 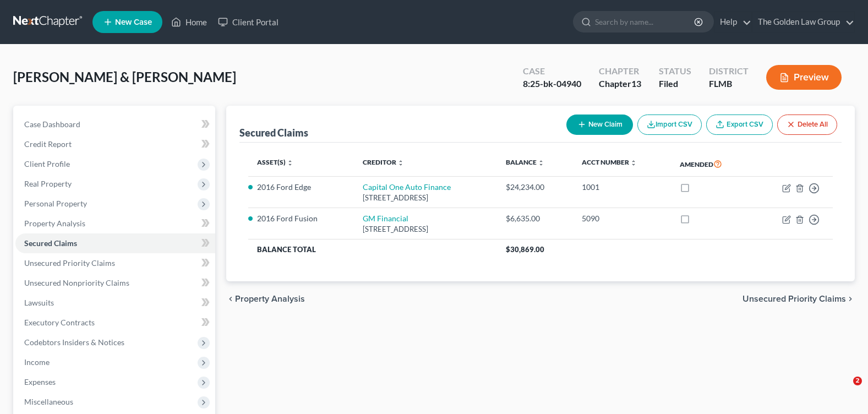 I want to click on a: Executory Contracts, so click(x=115, y=322).